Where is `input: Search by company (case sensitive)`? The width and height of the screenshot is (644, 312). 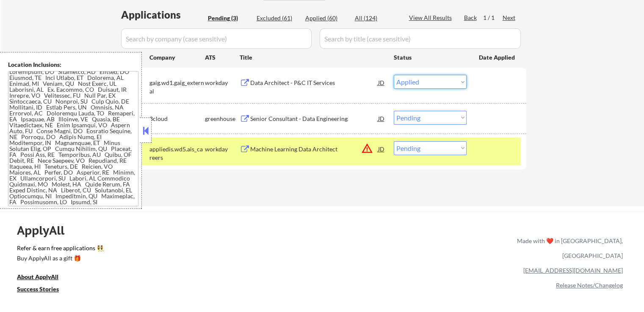 input: Search by company (case sensitive) is located at coordinates (216, 38).